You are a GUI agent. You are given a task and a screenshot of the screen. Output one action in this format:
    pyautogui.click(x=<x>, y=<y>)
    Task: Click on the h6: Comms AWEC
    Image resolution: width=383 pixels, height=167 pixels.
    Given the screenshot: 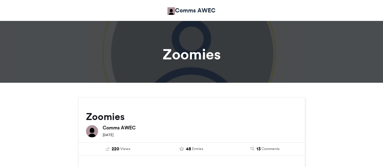 What is the action you would take?
    pyautogui.click(x=200, y=128)
    